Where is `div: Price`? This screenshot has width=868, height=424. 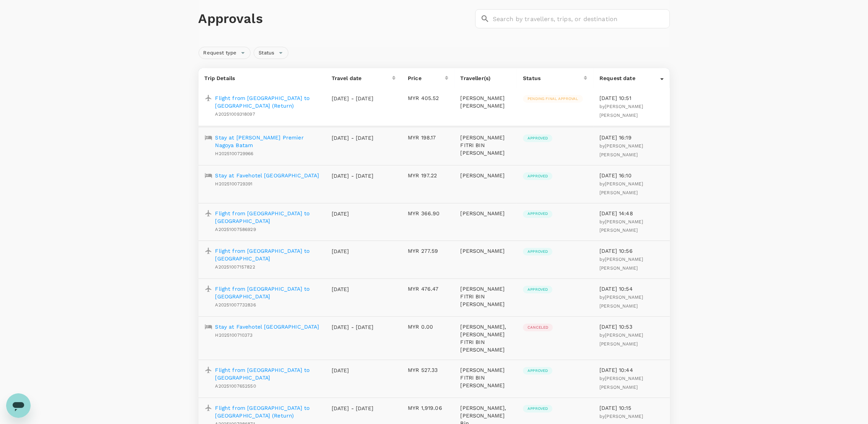 div: Price is located at coordinates (426, 78).